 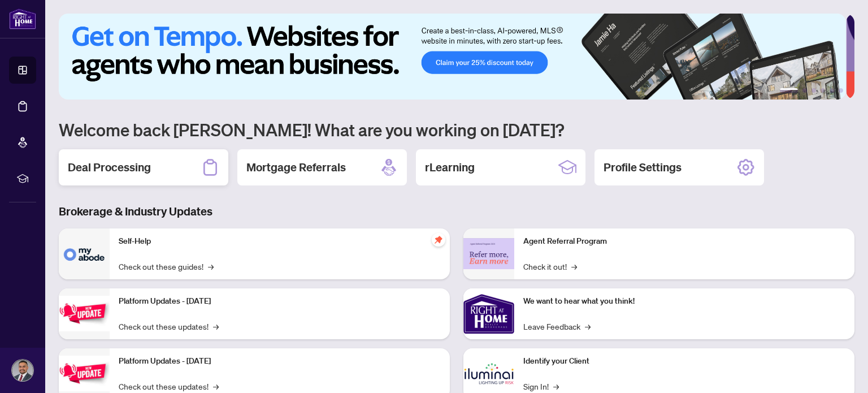 I want to click on img: logo, so click(x=23, y=19).